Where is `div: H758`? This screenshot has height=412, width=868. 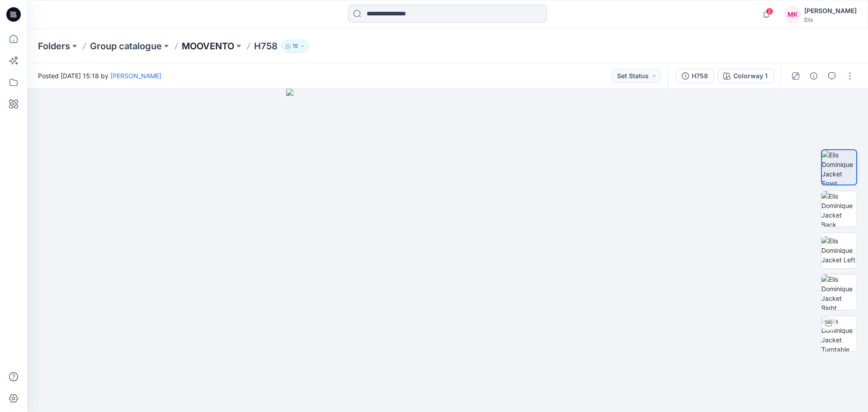
div: H758 is located at coordinates (700, 76).